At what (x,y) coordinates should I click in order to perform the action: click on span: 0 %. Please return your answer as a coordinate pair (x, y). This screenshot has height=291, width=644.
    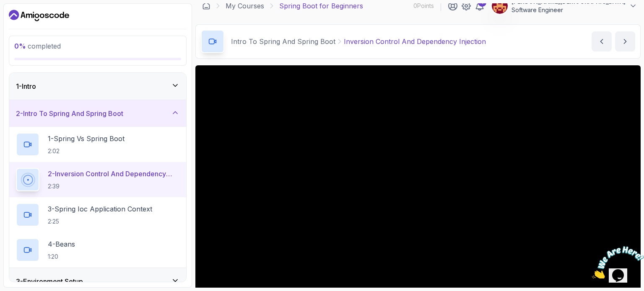
    Looking at the image, I should click on (20, 46).